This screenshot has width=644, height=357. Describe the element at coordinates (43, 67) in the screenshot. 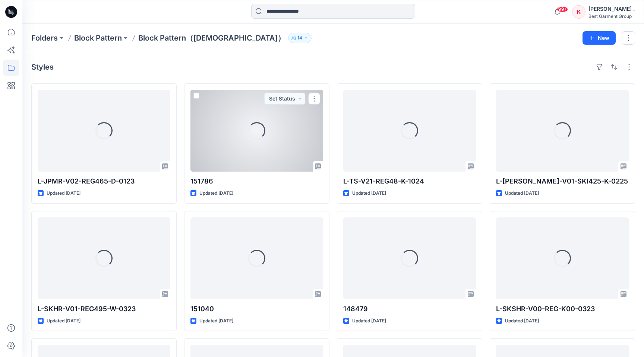

I see `h4: Styles` at that location.